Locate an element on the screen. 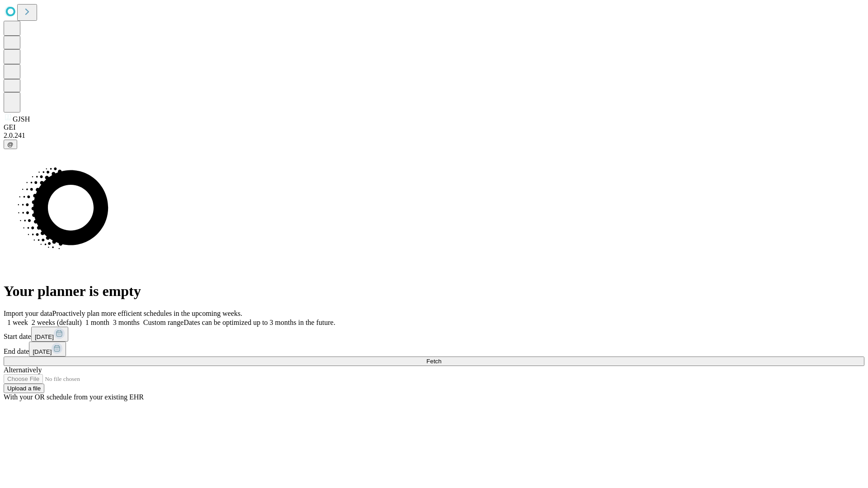 Image resolution: width=868 pixels, height=488 pixels. h1: Your planner is empty is located at coordinates (434, 291).